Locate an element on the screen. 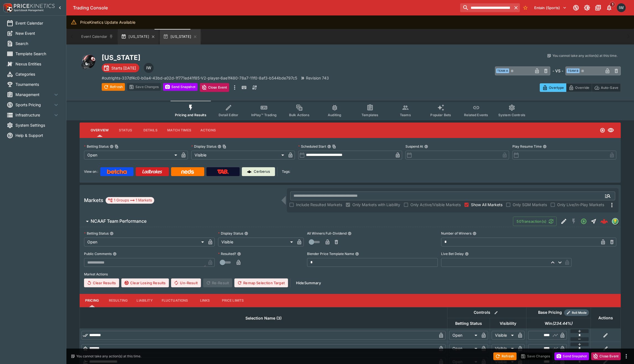 This screenshot has height=364, width=634. button: Betting StatusCopy To Clipboard is located at coordinates (112, 147).